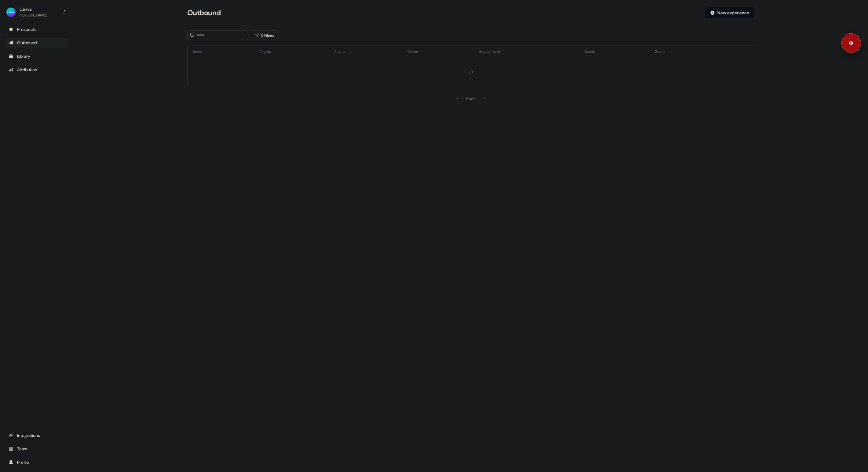 This screenshot has height=472, width=868. Describe the element at coordinates (37, 435) in the screenshot. I see `div: Integrations` at that location.